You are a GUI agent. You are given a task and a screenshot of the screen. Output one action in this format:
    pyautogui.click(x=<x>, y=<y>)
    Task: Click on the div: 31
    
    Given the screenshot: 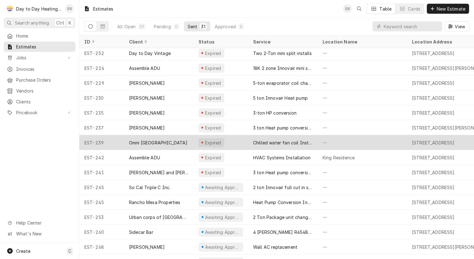 What is the action you would take?
    pyautogui.click(x=203, y=26)
    